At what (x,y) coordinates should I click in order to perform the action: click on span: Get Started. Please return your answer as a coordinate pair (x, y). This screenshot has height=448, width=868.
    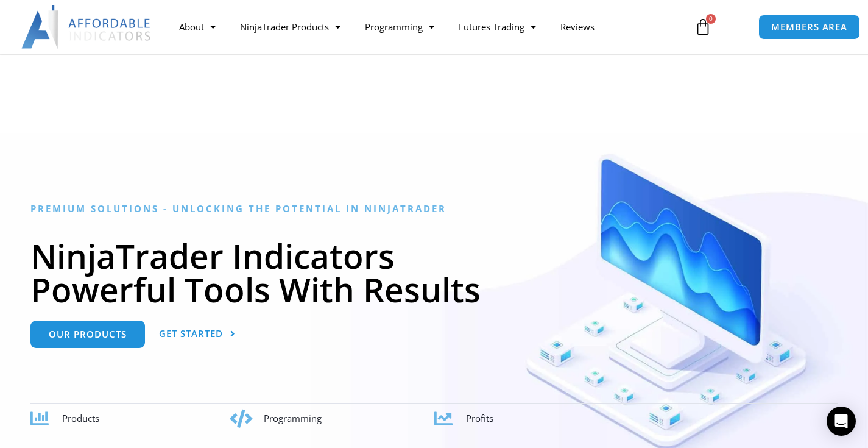
    Looking at the image, I should click on (191, 334).